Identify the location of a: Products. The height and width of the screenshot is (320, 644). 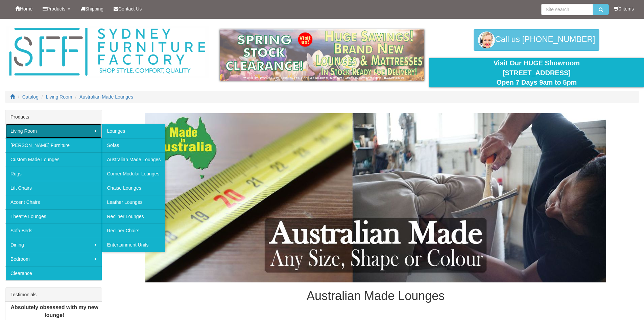
(56, 9).